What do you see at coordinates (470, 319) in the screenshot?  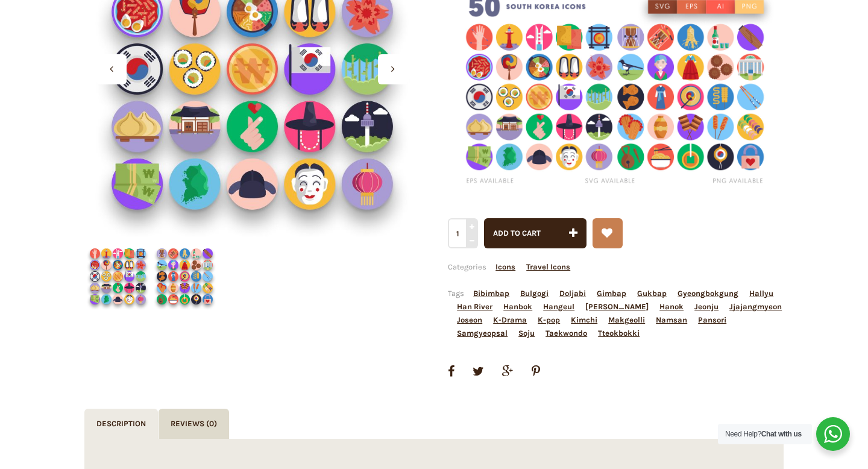 I see `a: Joseon` at bounding box center [470, 319].